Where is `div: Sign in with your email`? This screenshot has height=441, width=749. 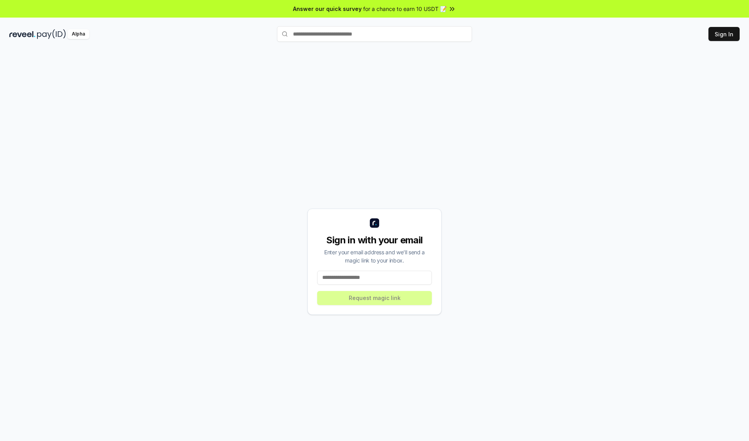 div: Sign in with your email is located at coordinates (375, 240).